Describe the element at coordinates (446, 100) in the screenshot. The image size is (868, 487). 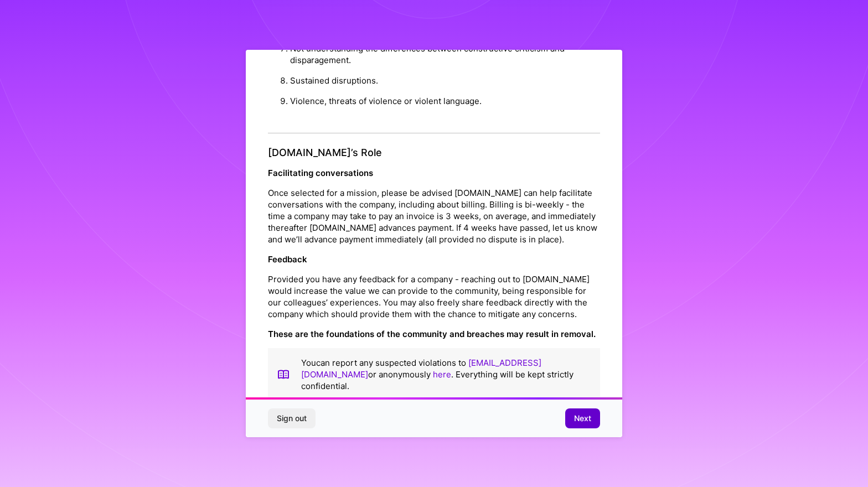
I see `li: Violence, threats of violence or violent language.` at that location.